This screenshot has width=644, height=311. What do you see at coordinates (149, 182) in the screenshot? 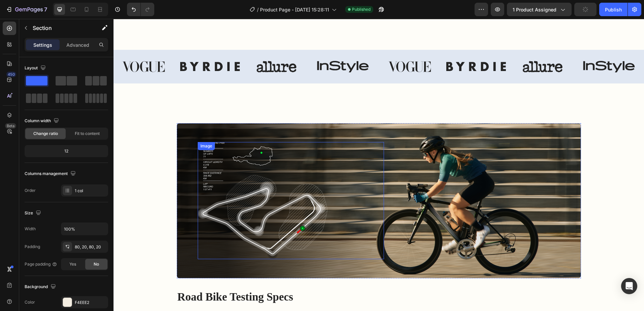
I see `img: gempages_432750572815254551-5145d008-77a8-4417-ac86-6377e1cf69fe.png` at bounding box center [149, 182].